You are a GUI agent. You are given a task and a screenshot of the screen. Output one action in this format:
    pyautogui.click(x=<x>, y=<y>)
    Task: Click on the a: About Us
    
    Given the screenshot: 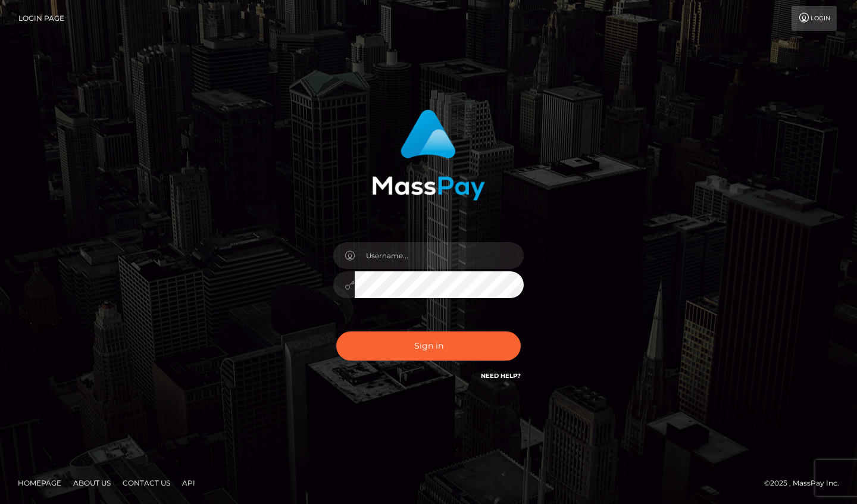 What is the action you would take?
    pyautogui.click(x=92, y=482)
    